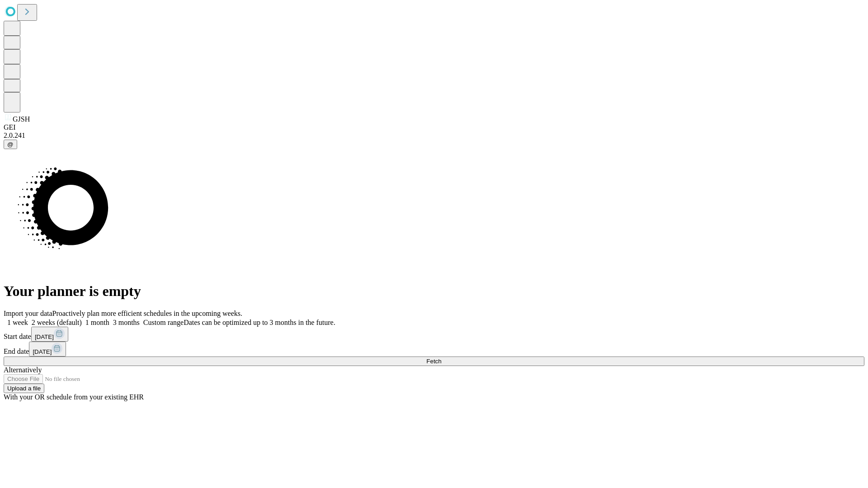 This screenshot has height=488, width=868. Describe the element at coordinates (21, 119) in the screenshot. I see `span: GJSH` at that location.